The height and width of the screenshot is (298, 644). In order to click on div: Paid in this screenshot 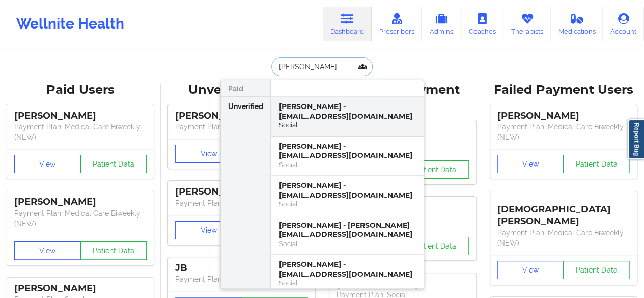, I will do `click(245, 89)`.